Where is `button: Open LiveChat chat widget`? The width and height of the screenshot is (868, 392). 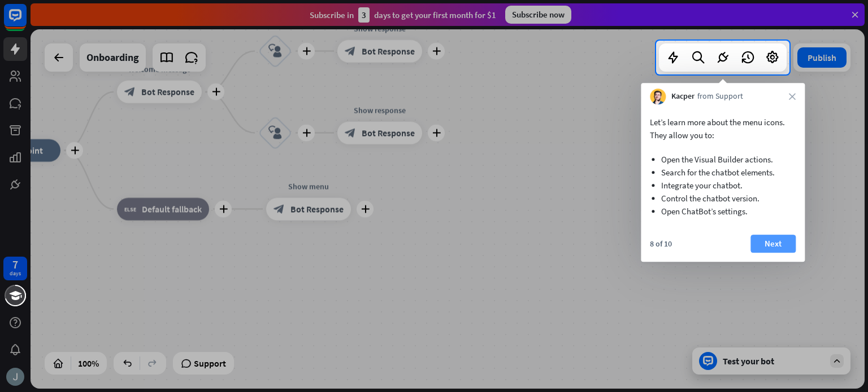
button: Open LiveChat chat widget is located at coordinates (26, 21).